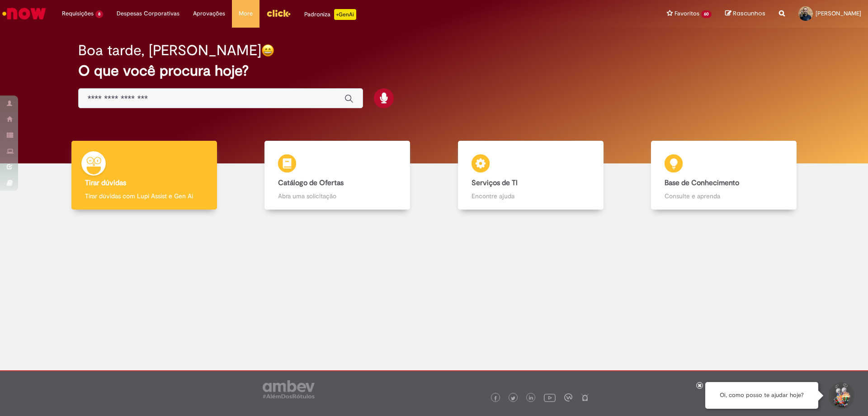  I want to click on img: logo_footer_facebook.png, so click(495, 398).